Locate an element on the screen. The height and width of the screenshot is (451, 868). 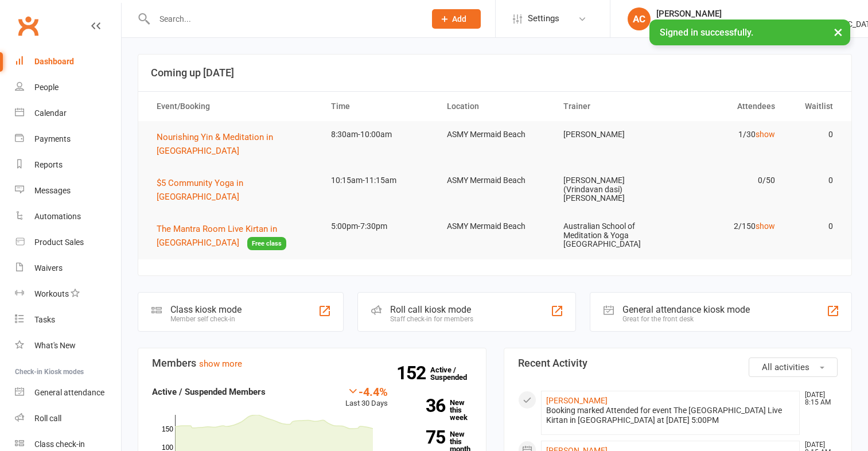
a: show more is located at coordinates (220, 364).